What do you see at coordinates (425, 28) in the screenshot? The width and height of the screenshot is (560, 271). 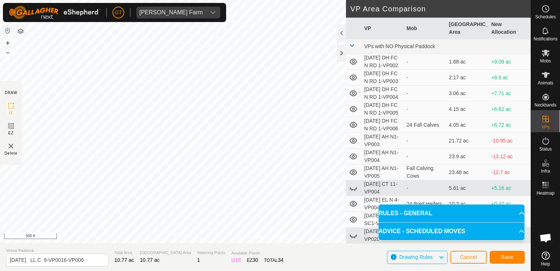 I see `th: Mob` at bounding box center [425, 28].